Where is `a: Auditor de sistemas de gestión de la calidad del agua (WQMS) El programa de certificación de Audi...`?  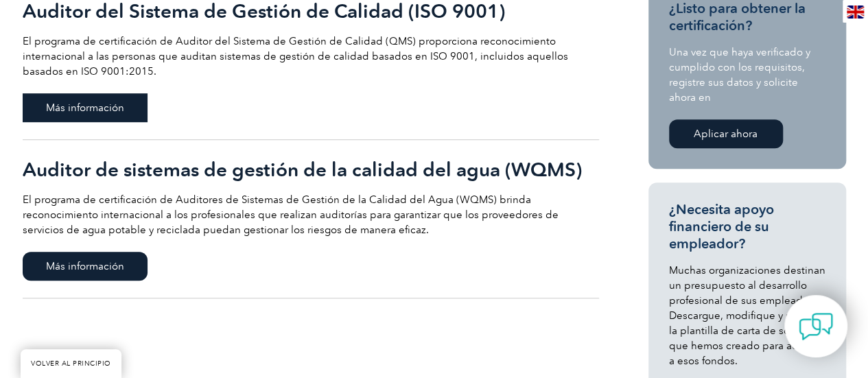 a: Auditor de sistemas de gestión de la calidad del agua (WQMS) El programa de certificación de Audi... is located at coordinates (311, 219).